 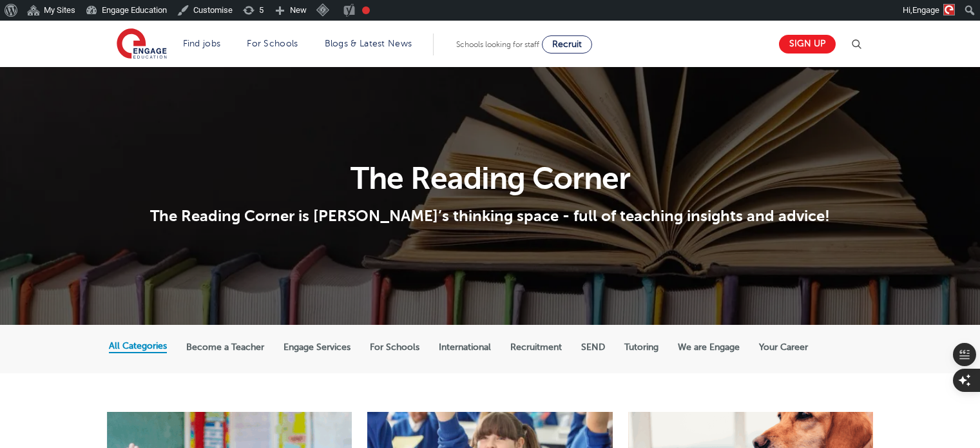 I want to click on a: For Schools, so click(x=272, y=43).